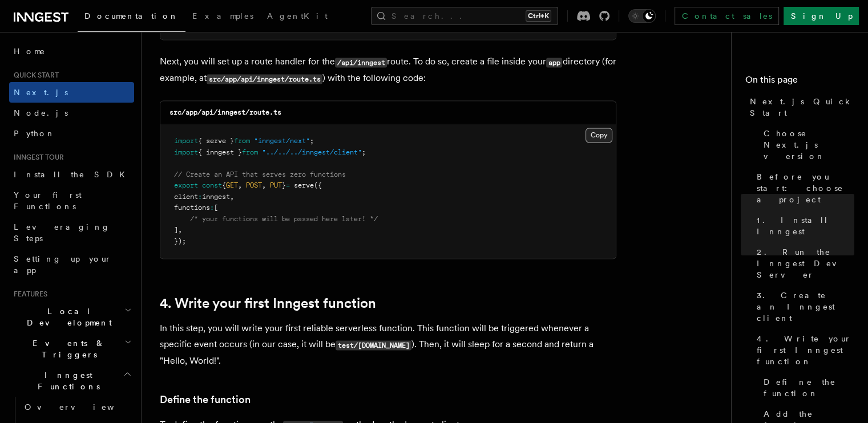  Describe the element at coordinates (806, 350) in the screenshot. I see `span: 4. Write your first Inngest function` at that location.